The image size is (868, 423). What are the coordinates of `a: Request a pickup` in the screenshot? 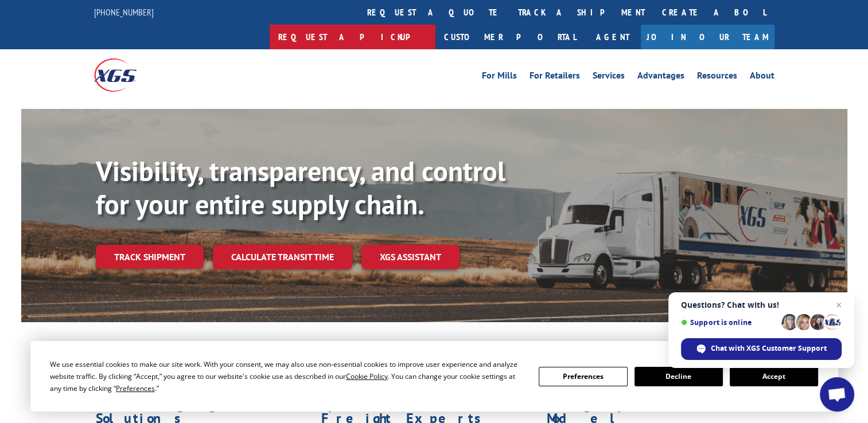 It's located at (352, 37).